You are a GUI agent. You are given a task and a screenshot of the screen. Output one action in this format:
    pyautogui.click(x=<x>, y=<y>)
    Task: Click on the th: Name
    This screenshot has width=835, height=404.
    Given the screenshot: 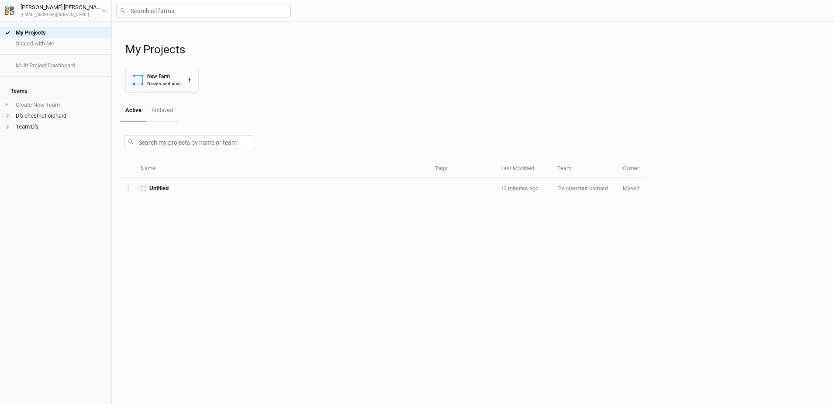 What is the action you would take?
    pyautogui.click(x=283, y=169)
    